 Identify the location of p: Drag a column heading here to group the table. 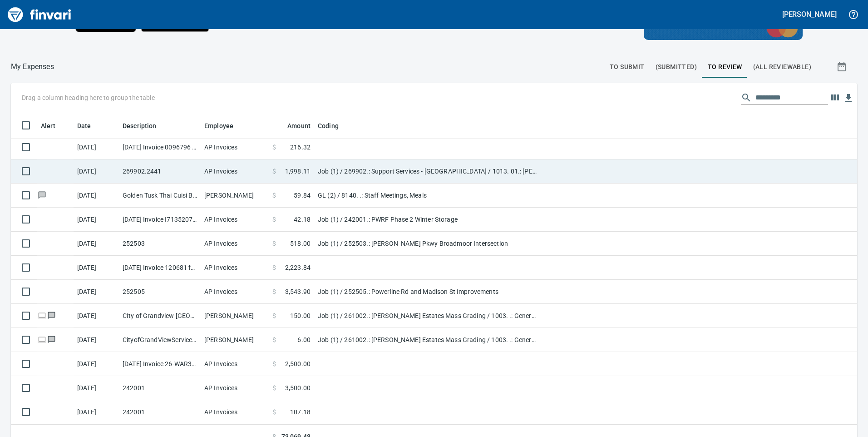
(88, 98).